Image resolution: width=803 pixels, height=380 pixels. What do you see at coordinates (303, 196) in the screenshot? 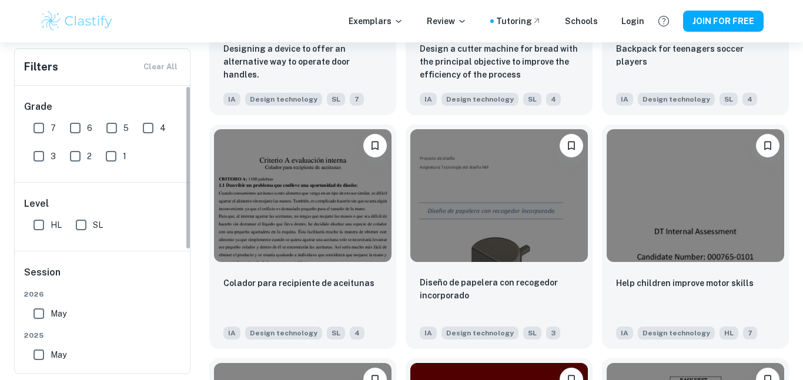
I see `img: Design technology IA example thumbnail: Colador para recipiente de aceitunas` at bounding box center [303, 196].